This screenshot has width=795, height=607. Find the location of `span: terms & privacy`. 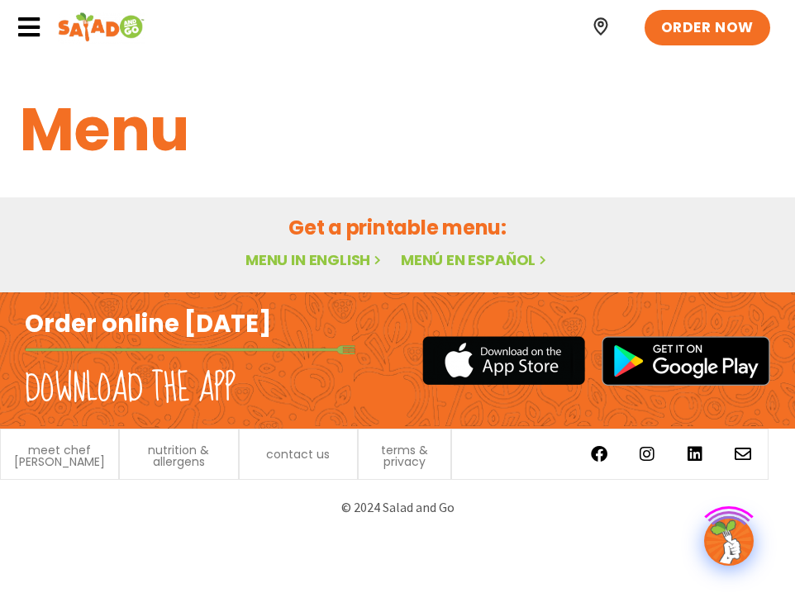

span: terms & privacy is located at coordinates (404, 456).